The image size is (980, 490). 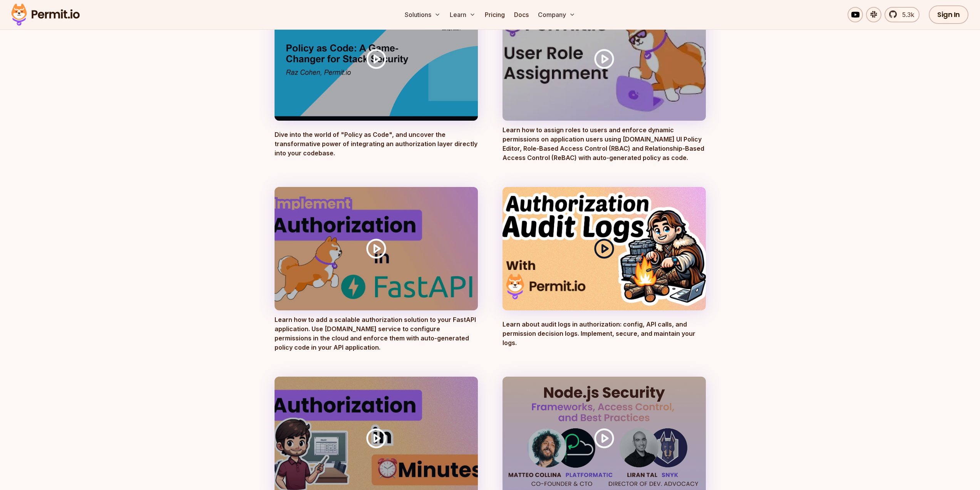 What do you see at coordinates (494, 15) in the screenshot?
I see `a: Pricing` at bounding box center [494, 15].